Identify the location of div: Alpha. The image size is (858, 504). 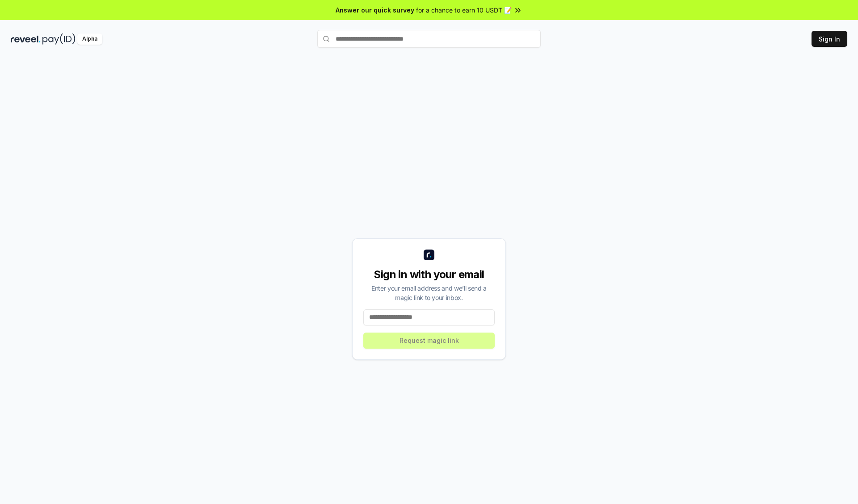
(90, 39).